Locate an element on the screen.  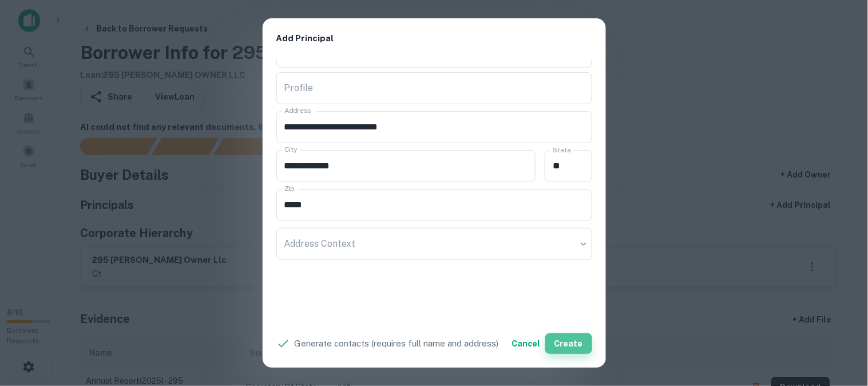
div: Chat Widget is located at coordinates (839, 322).